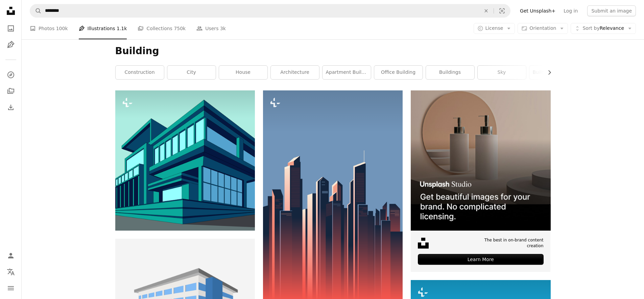 Image resolution: width=644 pixels, height=299 pixels. What do you see at coordinates (547, 72) in the screenshot?
I see `button: scroll list to the right` at bounding box center [547, 72].